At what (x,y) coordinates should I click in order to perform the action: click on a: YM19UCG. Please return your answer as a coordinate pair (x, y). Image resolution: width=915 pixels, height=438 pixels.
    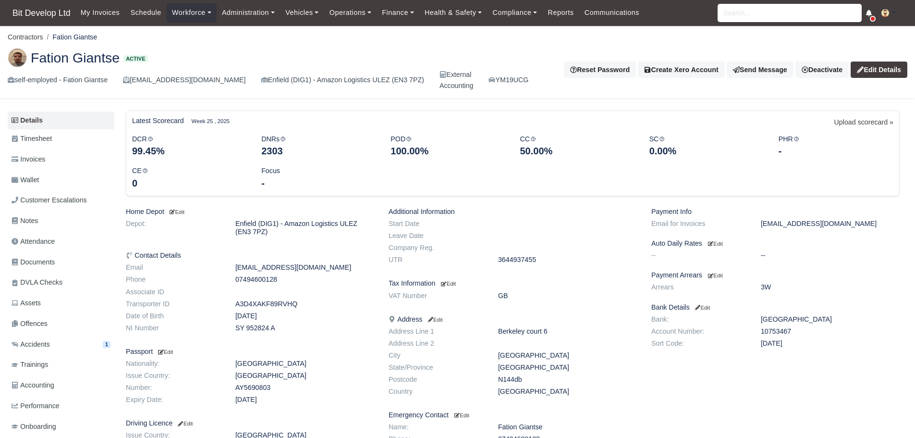
    Looking at the image, I should click on (508, 80).